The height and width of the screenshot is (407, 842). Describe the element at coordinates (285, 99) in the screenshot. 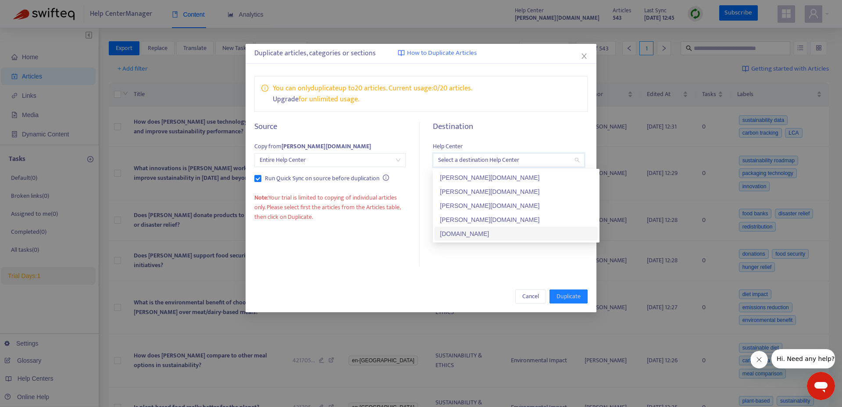

I see `a: Upgrade` at that location.